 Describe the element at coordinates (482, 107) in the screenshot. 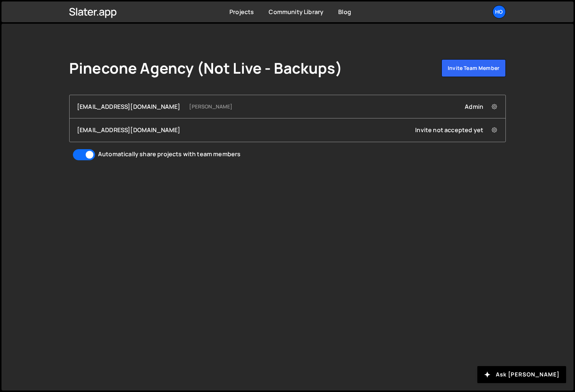

I see `div: Admin` at that location.